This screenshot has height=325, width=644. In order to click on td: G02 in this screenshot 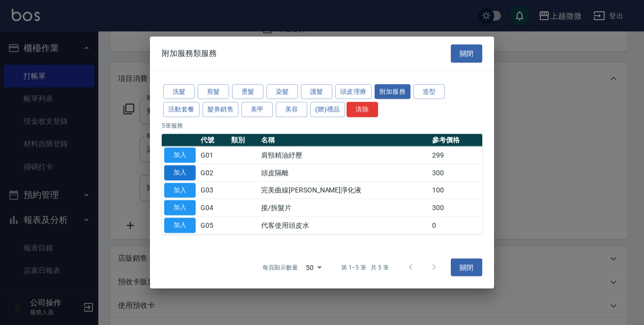, I will do `click(213, 173)`.